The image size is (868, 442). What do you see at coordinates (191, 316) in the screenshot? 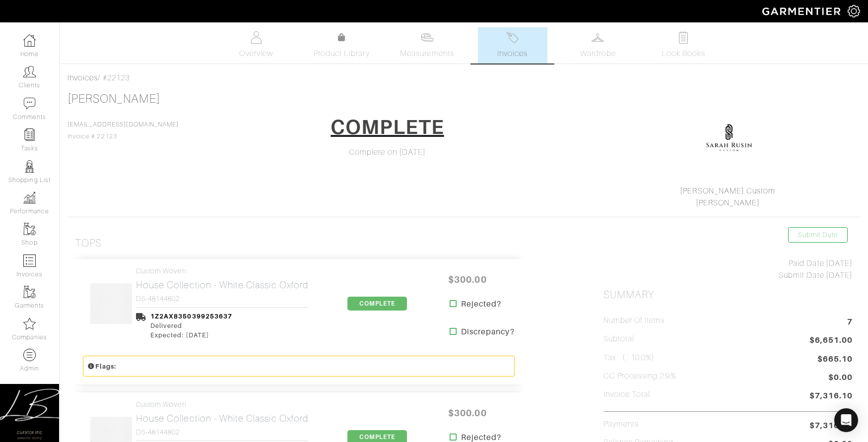
I see `a: 1Z2AX8350399253637` at bounding box center [191, 316].